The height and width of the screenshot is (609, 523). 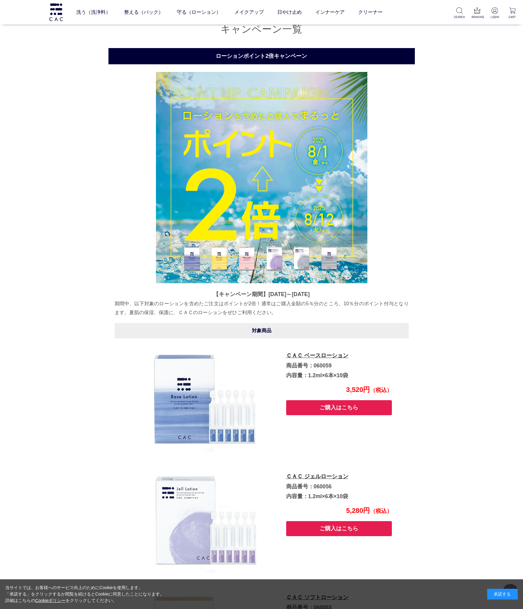 What do you see at coordinates (339, 511) in the screenshot?
I see `p: 5,280円` at bounding box center [339, 511].